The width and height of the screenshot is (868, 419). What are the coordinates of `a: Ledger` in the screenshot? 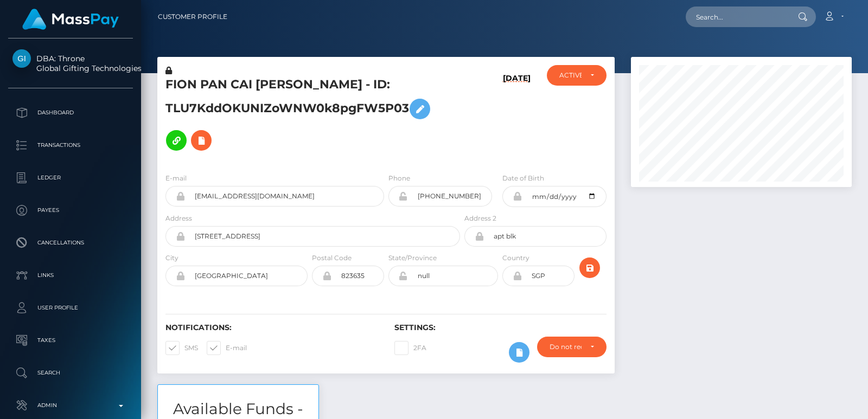 It's located at (71, 178).